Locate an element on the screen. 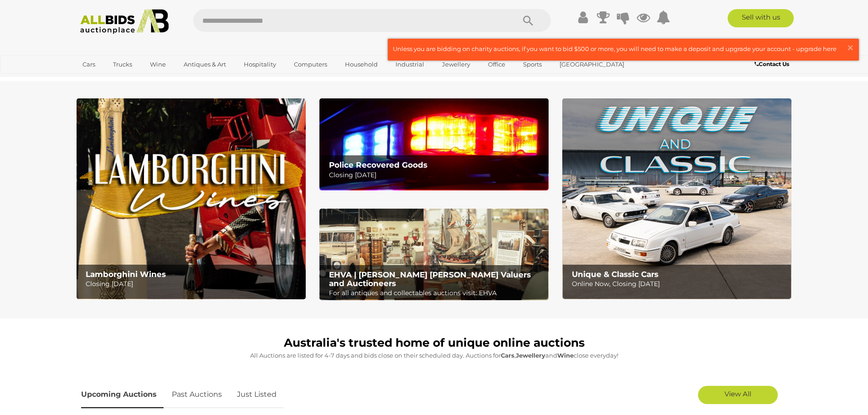 The width and height of the screenshot is (868, 415). p: For all antiques and collectables auctions visit: EHVA is located at coordinates (436, 293).